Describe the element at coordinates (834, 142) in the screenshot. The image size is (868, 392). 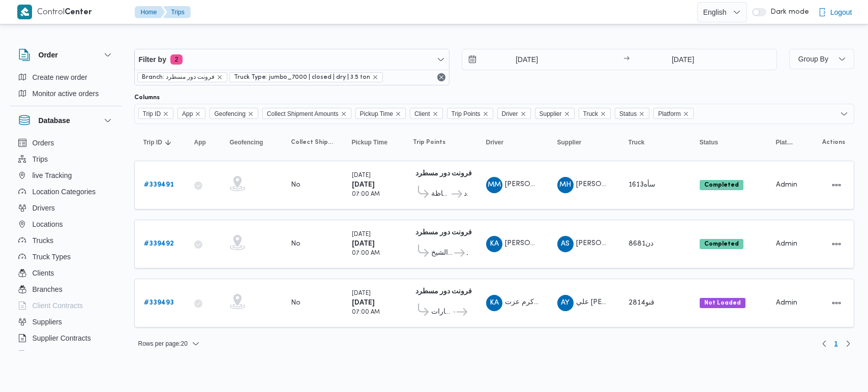
I see `span: Actions` at that location.